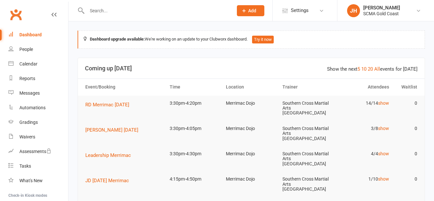 The width and height of the screenshot is (434, 201). What do you see at coordinates (38, 137) in the screenshot?
I see `a: Waivers` at bounding box center [38, 137].